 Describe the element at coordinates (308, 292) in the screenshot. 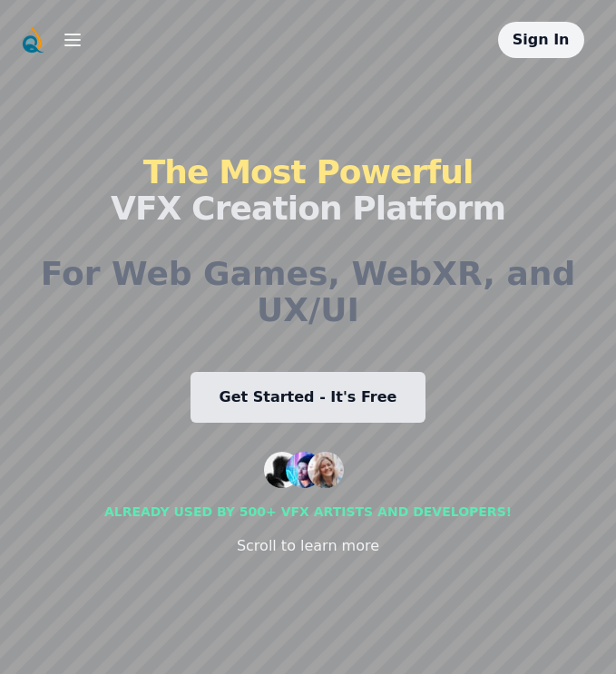

I see `h2: For Web Games, WebXR, and UX/UI` at that location.